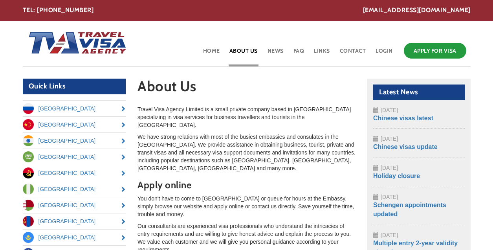  Describe the element at coordinates (246, 88) in the screenshot. I see `h1: About Us` at that location.